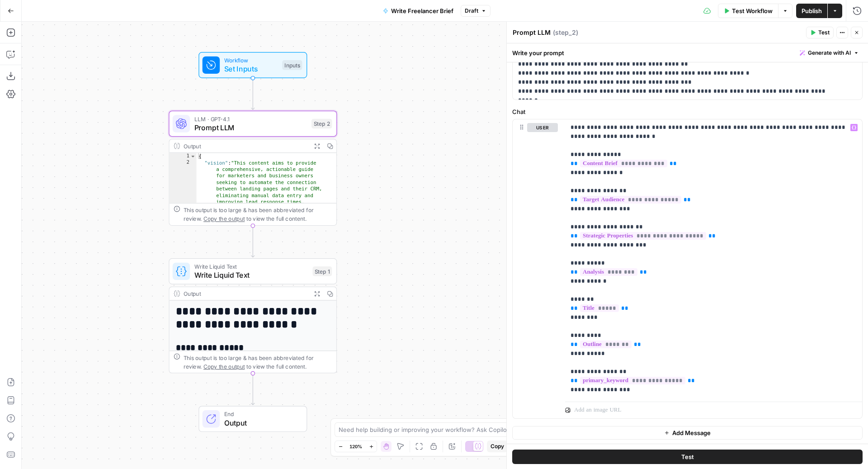  What do you see at coordinates (253, 65) in the screenshot?
I see `div: WorkflowSet InputsInputs` at bounding box center [253, 65].